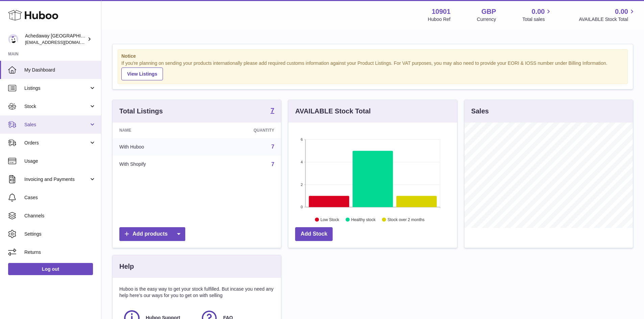 This screenshot has width=644, height=319. Describe the element at coordinates (56, 106) in the screenshot. I see `span: Stock` at that location.